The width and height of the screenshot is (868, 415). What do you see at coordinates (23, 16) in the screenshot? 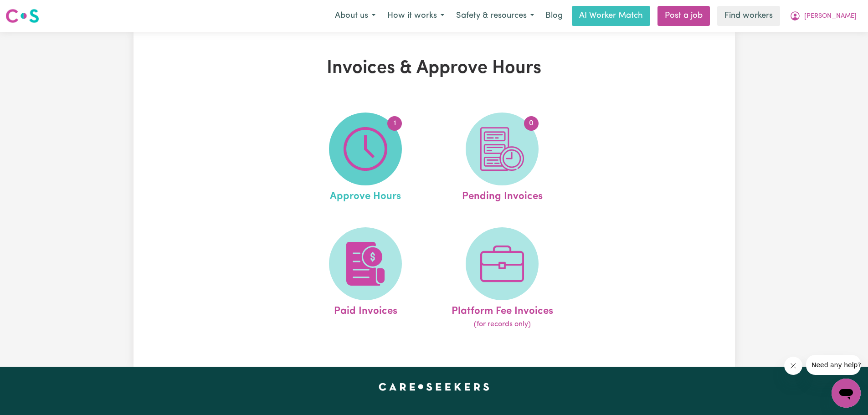
I see `img: Careseekers logo` at bounding box center [23, 16].